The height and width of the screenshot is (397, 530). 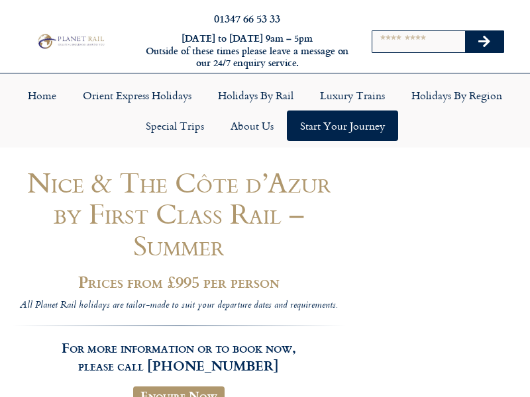 I want to click on a: Holidays by Rail, so click(x=256, y=95).